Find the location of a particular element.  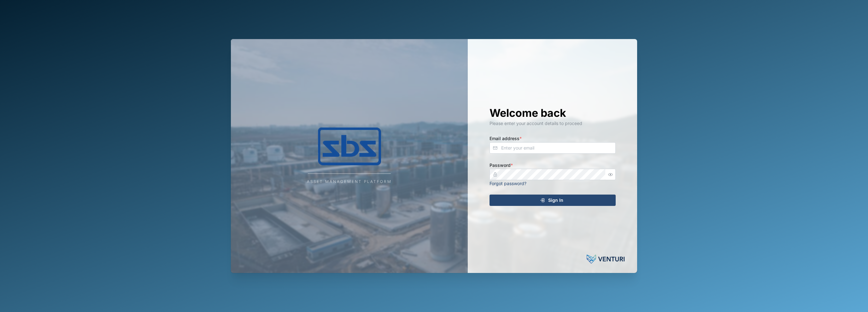

h1: Welcome back is located at coordinates (552, 113).